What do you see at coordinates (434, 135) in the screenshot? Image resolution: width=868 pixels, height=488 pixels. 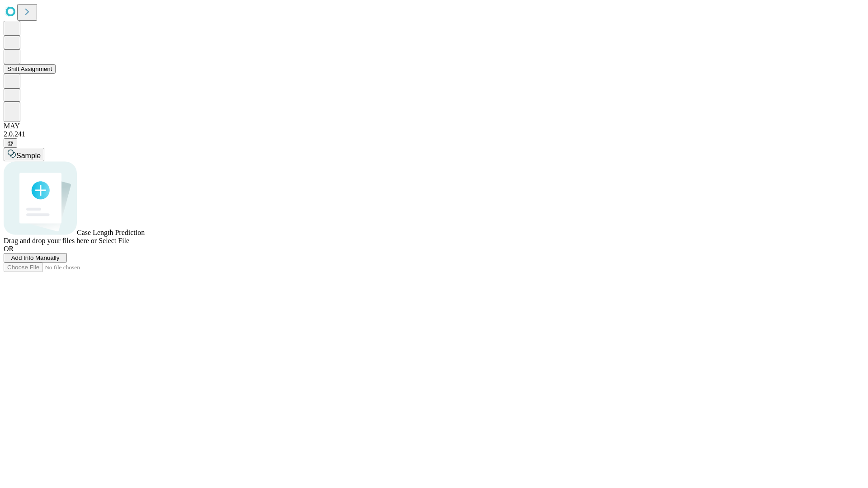 I see `div: 2.0.241` at bounding box center [434, 135].